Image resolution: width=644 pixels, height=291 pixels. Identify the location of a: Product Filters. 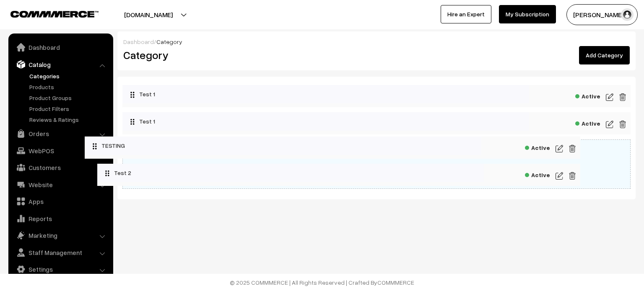
(69, 108).